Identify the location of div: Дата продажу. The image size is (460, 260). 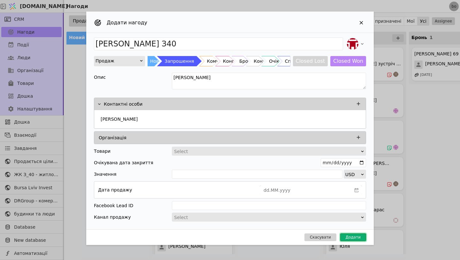
(115, 190).